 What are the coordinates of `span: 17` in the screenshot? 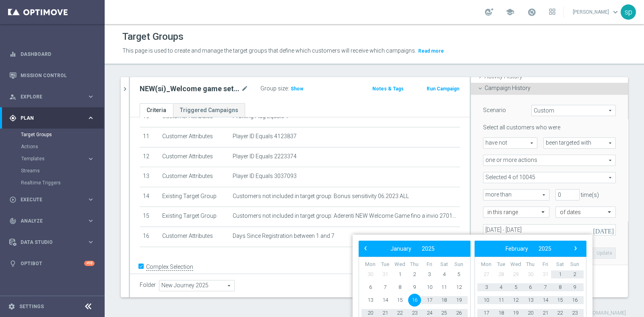 It's located at (429, 300).